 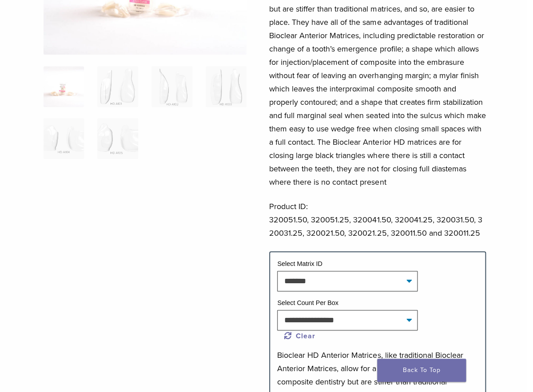 I want to click on img: HD Matrix A Series - Image 4, so click(x=233, y=86).